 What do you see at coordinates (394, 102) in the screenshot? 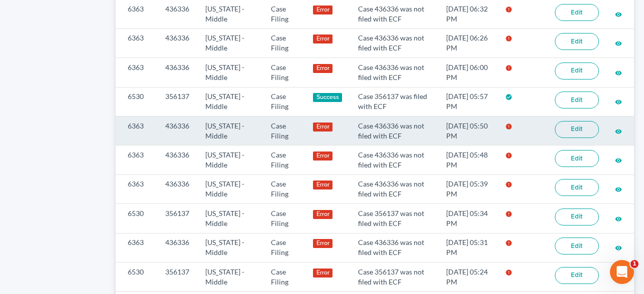
I see `td: Case 356137 was filed with ECF` at bounding box center [394, 102].